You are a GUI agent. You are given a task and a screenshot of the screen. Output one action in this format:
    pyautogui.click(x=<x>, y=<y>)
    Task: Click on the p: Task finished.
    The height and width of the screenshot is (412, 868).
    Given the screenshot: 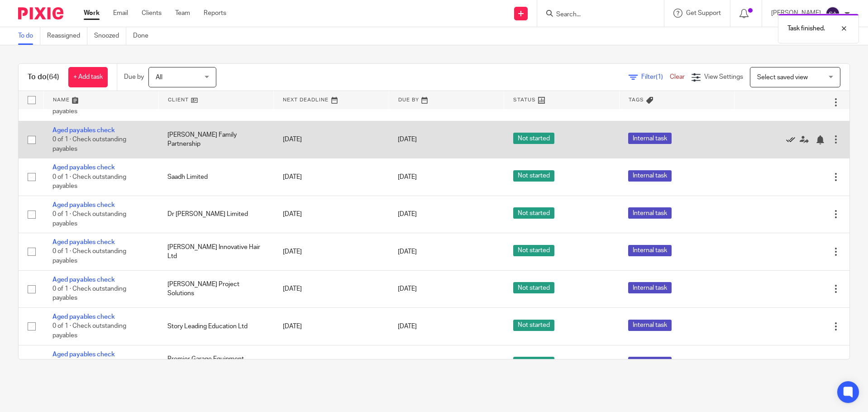 What is the action you would take?
    pyautogui.click(x=806, y=28)
    